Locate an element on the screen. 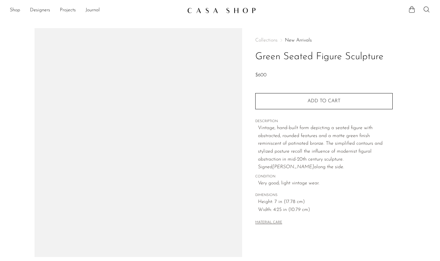 This screenshot has width=440, height=261. span: Collections is located at coordinates (266, 40).